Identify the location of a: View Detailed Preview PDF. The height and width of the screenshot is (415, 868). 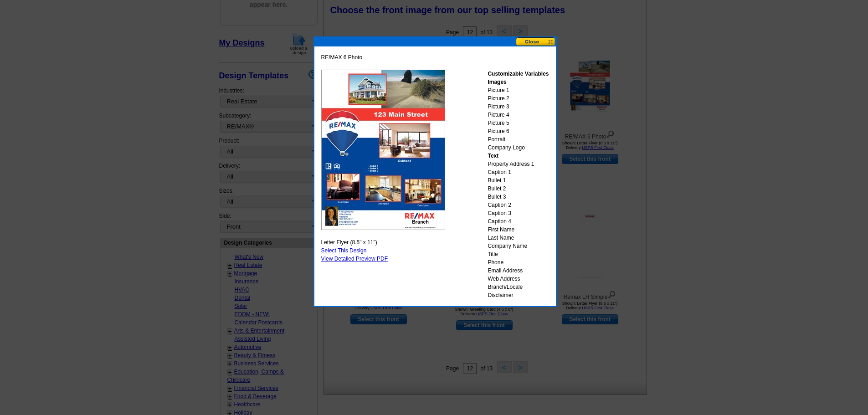
(355, 259).